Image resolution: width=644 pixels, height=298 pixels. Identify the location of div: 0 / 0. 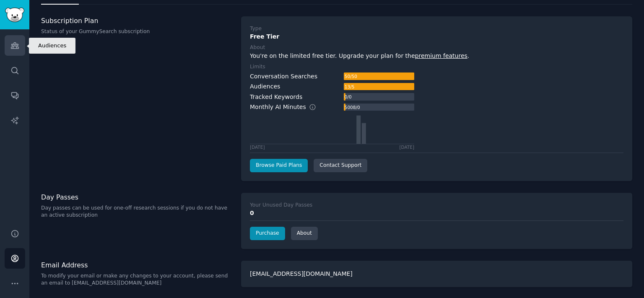
(348, 97).